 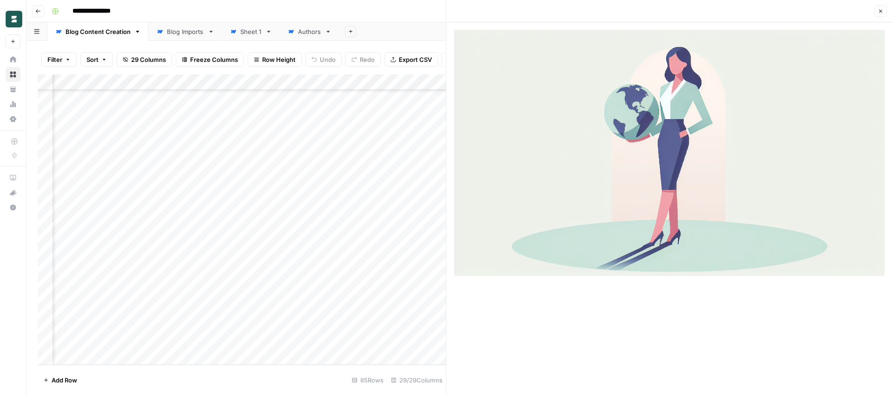 I want to click on button: Redo, so click(x=363, y=60).